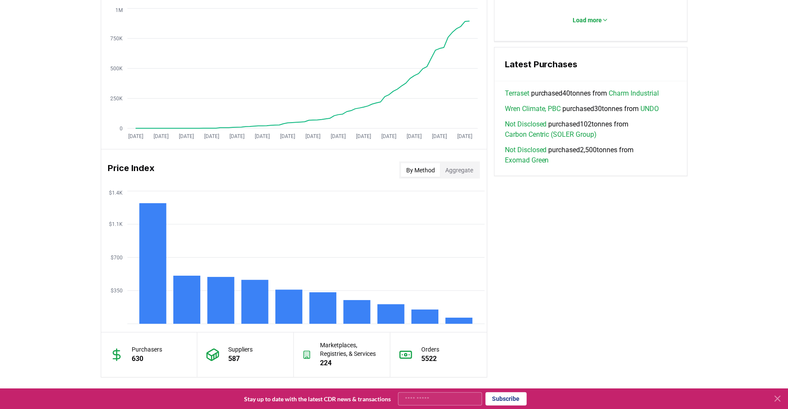 The height and width of the screenshot is (409, 788). I want to click on a: UNDO, so click(650, 109).